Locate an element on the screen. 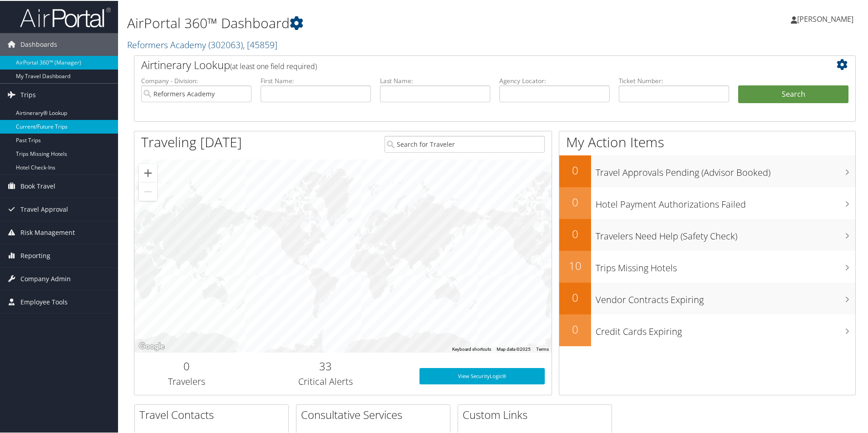  span: Company Admin is located at coordinates (45, 278).